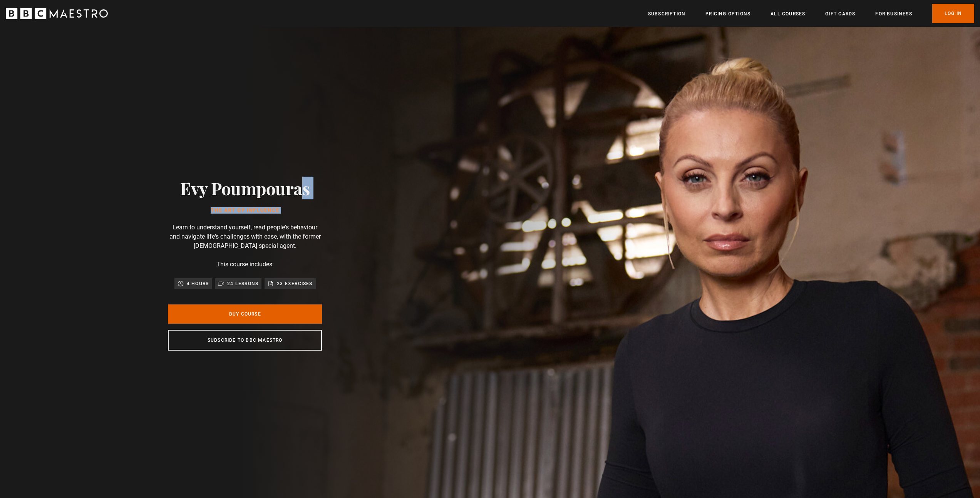 This screenshot has width=980, height=498. I want to click on h2: Evy Poumpouras, so click(245, 188).